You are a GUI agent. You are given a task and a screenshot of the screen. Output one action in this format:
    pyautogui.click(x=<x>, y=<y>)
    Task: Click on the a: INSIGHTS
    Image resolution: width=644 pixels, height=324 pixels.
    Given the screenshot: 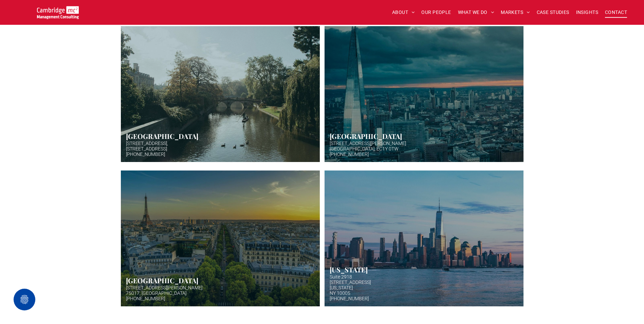 What is the action you would take?
    pyautogui.click(x=587, y=12)
    